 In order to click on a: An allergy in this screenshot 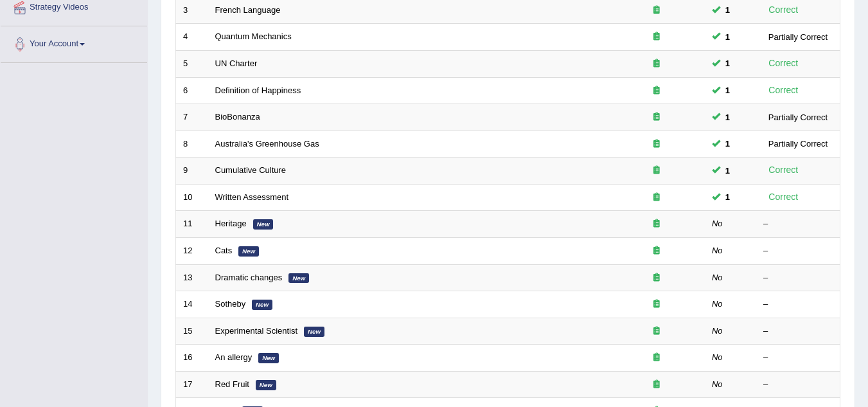, I will do `click(234, 357)`.